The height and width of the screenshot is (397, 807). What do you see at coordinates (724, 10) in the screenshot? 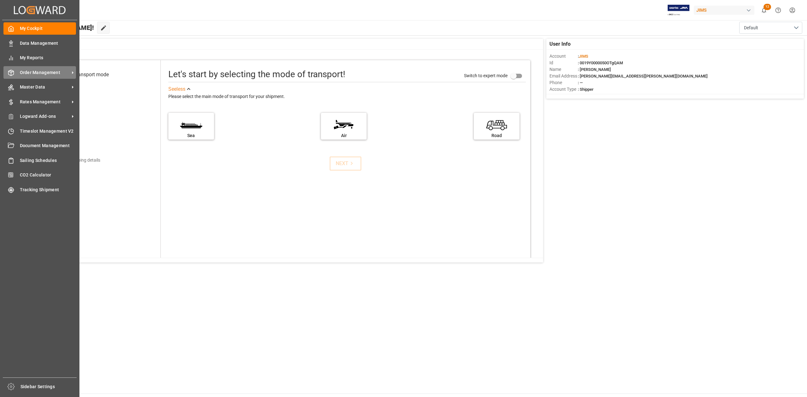
I see `div: JIMS` at bounding box center [724, 10].